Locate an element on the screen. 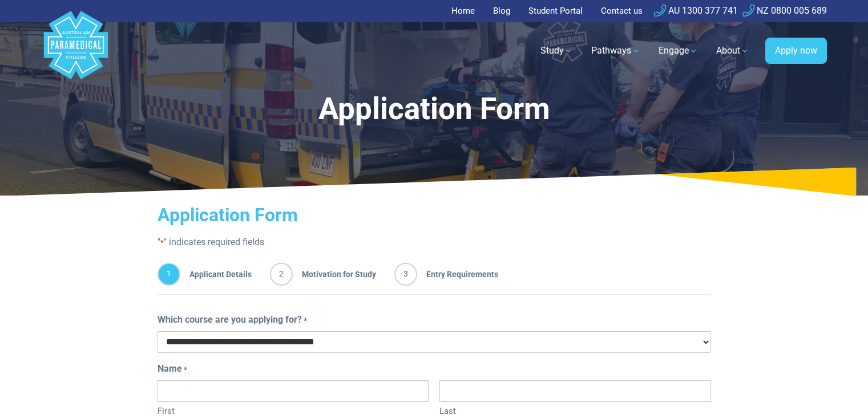 Image resolution: width=868 pixels, height=419 pixels. h2: Application Form is located at coordinates (434, 215).